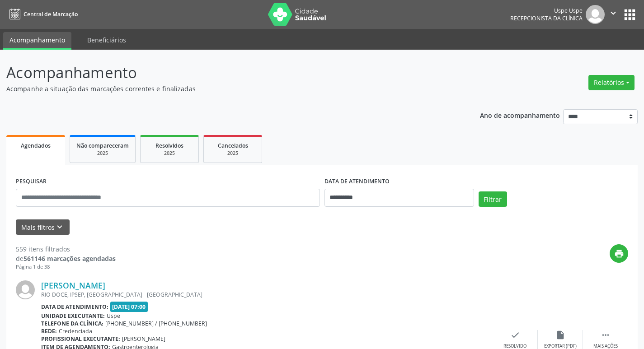 The height and width of the screenshot is (349, 644). Describe the element at coordinates (114, 316) in the screenshot. I see `span: Uspe` at that location.